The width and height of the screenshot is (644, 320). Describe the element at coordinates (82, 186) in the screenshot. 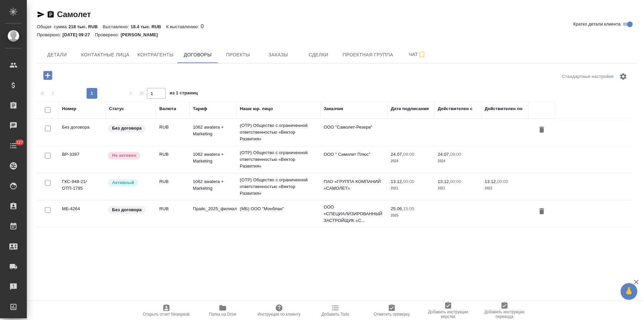

I see `td: ГКС-948-21/ОТП-1795` at that location.